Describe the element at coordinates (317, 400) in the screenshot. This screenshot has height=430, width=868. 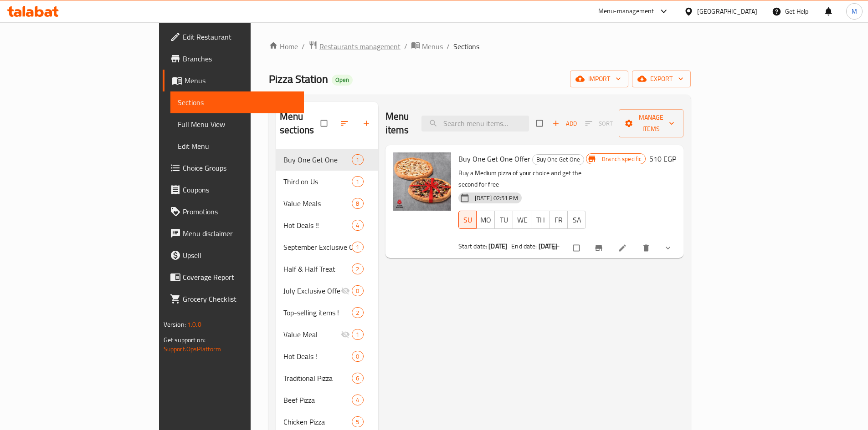
I see `div: Beef Pizza` at that location.